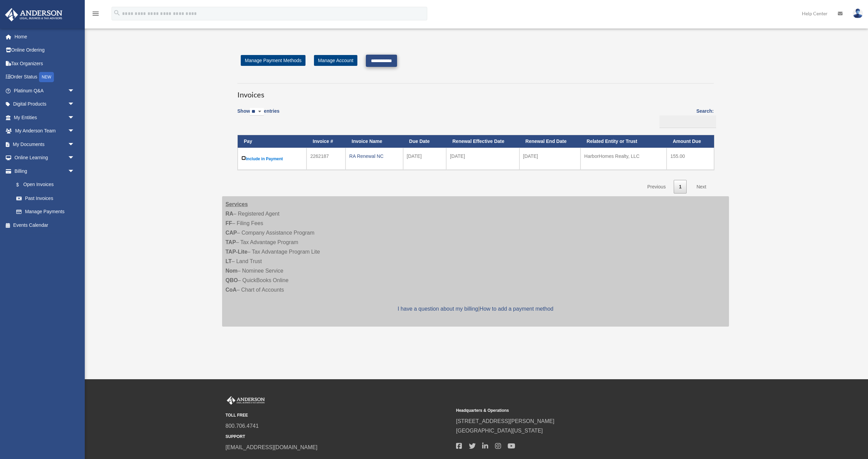  Describe the element at coordinates (691, 141) in the screenshot. I see `th: Amount Due: activate to sort column ascending` at that location.